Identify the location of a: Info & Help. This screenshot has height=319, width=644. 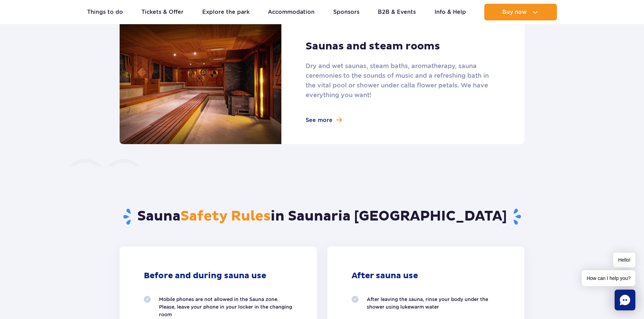
(450, 12).